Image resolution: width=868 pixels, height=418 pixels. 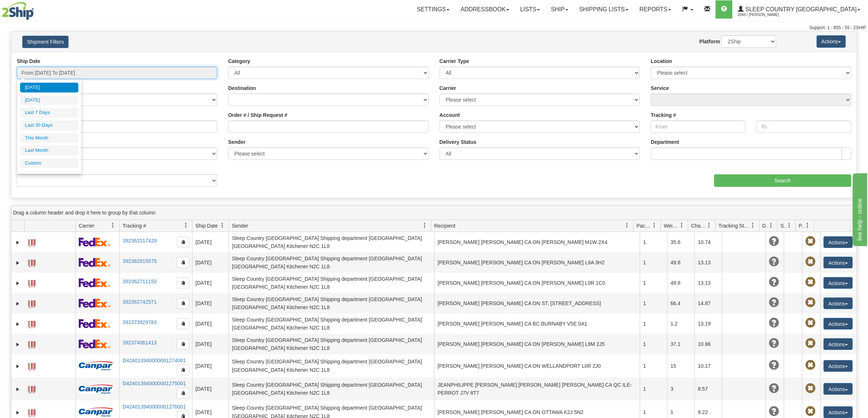 What do you see at coordinates (134, 226) in the screenshot?
I see `span: Tracking #` at bounding box center [134, 226].